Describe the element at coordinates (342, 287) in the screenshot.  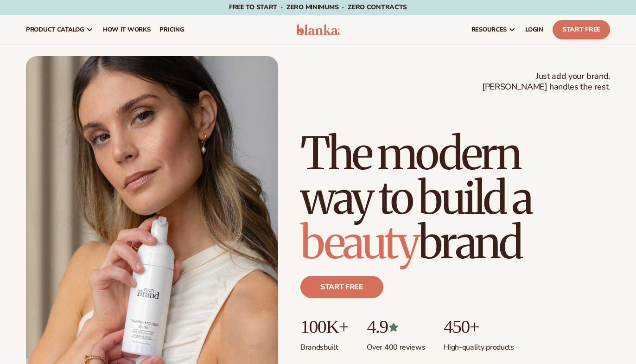
I see `a: Start free` at that location.